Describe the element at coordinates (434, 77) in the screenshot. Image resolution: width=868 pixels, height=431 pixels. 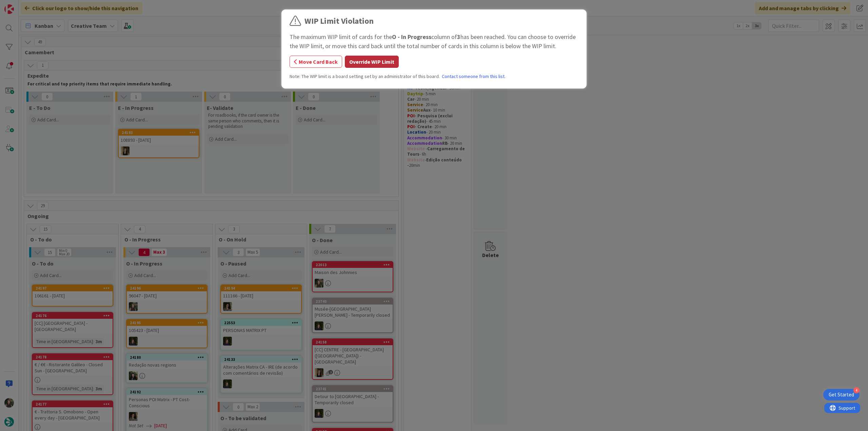
I see `div: Note: The WIP limit is a board setting set by an administrator of this board.` at that location.